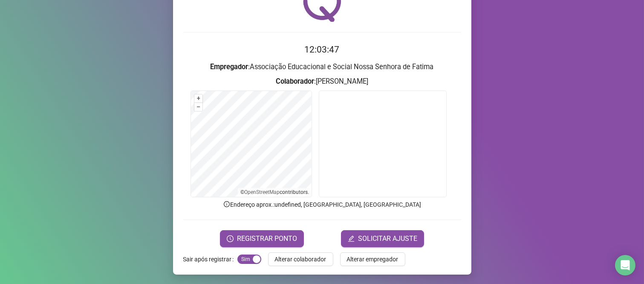 The width and height of the screenshot is (644, 284). Describe the element at coordinates (301, 259) in the screenshot. I see `span: Alterar colaborador` at that location.